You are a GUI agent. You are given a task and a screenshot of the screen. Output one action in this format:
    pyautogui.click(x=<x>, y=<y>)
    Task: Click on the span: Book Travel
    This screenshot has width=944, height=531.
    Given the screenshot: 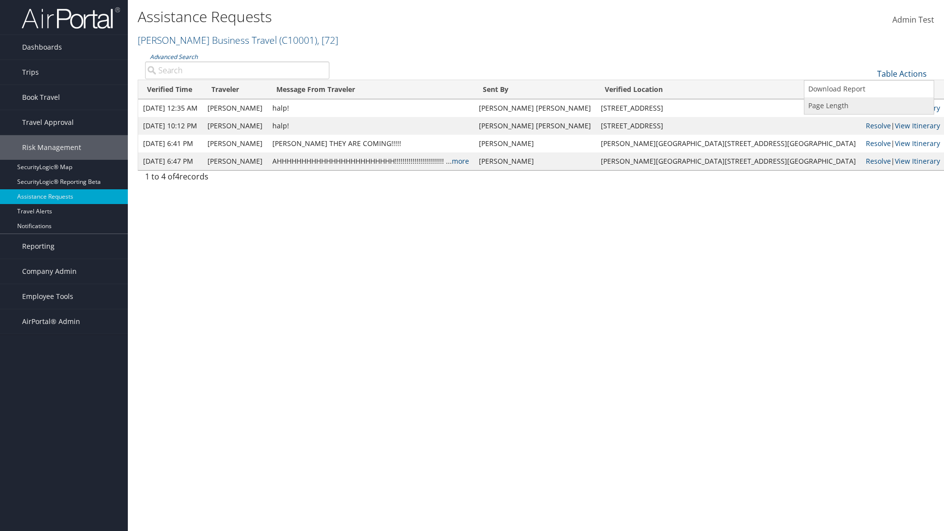 What is the action you would take?
    pyautogui.click(x=41, y=97)
    